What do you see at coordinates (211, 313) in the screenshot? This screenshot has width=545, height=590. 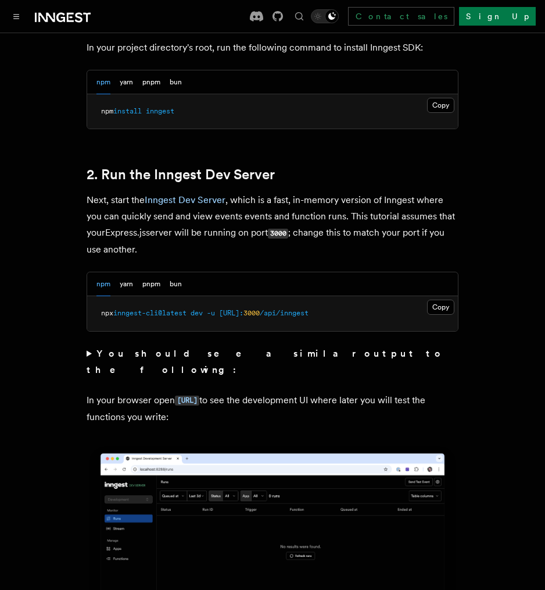 I see `span: -u` at bounding box center [211, 313].